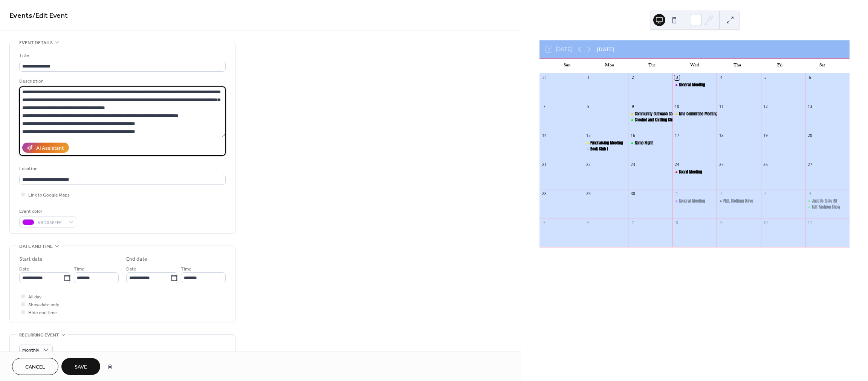 This screenshot has width=868, height=381. I want to click on button: Cancel, so click(35, 366).